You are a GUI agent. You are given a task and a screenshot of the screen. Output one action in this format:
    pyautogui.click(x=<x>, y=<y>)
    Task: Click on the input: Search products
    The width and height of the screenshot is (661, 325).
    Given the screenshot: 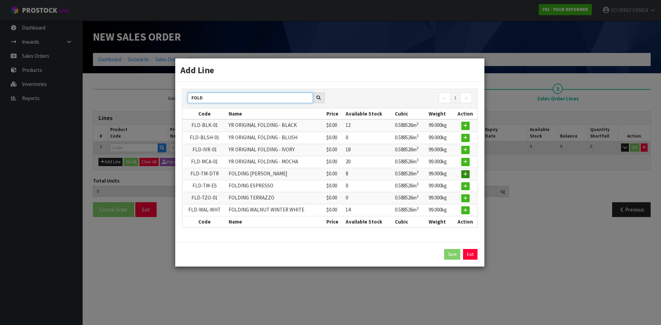 What is the action you would take?
    pyautogui.click(x=250, y=98)
    